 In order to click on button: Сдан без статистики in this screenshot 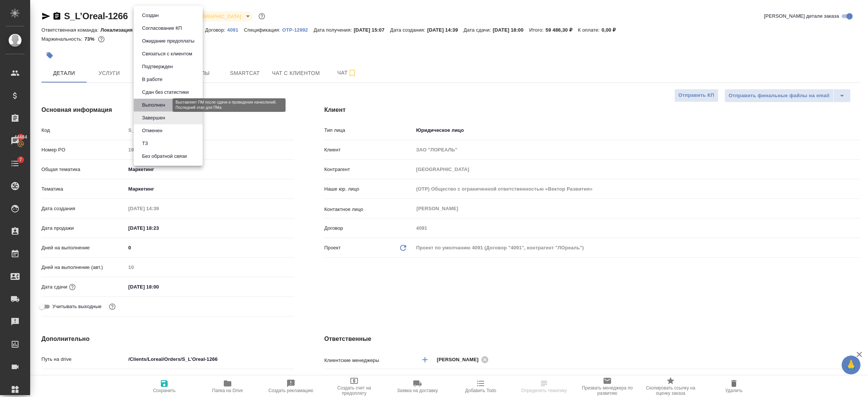, I will do `click(166, 92)`.